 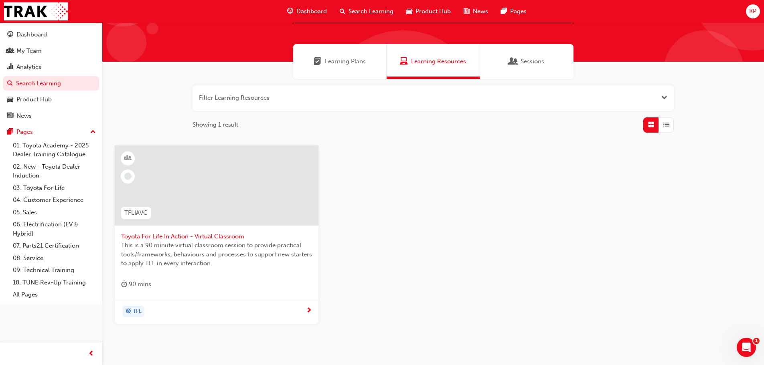 What do you see at coordinates (476, 11) in the screenshot?
I see `a: news-iconNews` at bounding box center [476, 11].